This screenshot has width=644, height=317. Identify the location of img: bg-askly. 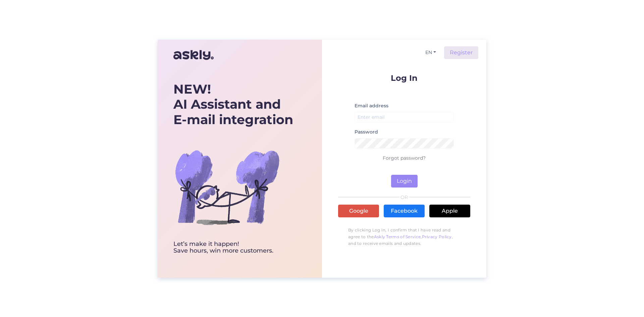
(227, 187).